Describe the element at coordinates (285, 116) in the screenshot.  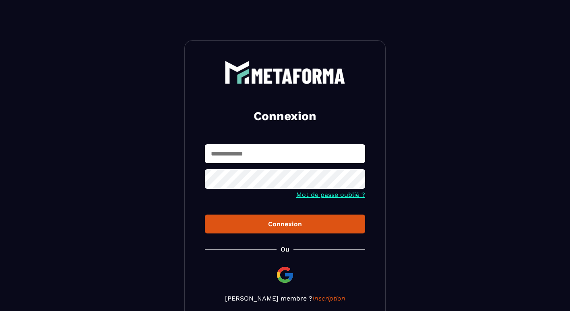
I see `h2: Connexion` at that location.